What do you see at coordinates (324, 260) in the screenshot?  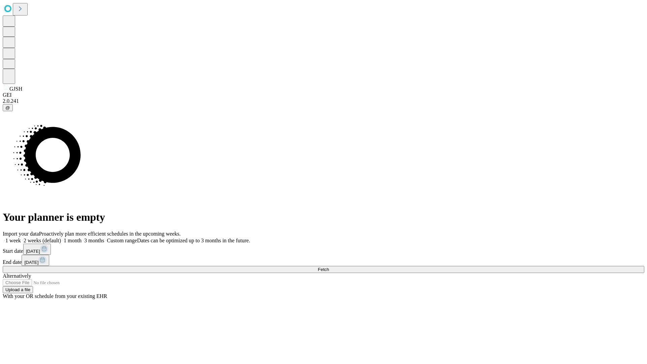 I see `div: End date` at bounding box center [324, 260].